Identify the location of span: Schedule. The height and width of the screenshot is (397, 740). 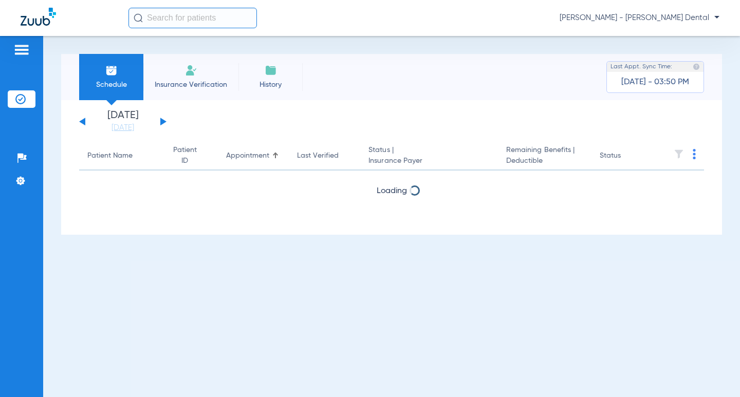
(111, 85).